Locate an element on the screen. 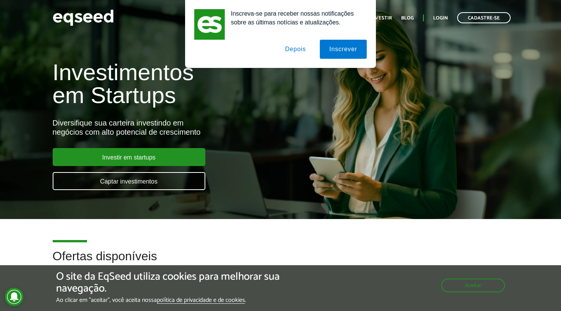 This screenshot has height=311, width=561. a: política de privacidade e de cookies is located at coordinates (201, 300).